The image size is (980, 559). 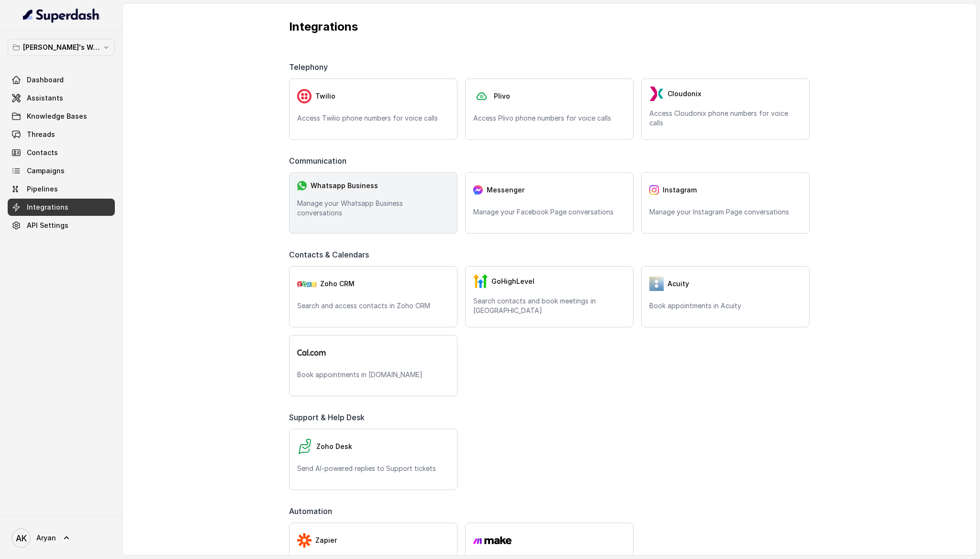 What do you see at coordinates (493, 540) in the screenshot?
I see `img: make.9612228e6969ffa0cff73be6442878a9.svg` at bounding box center [493, 540].